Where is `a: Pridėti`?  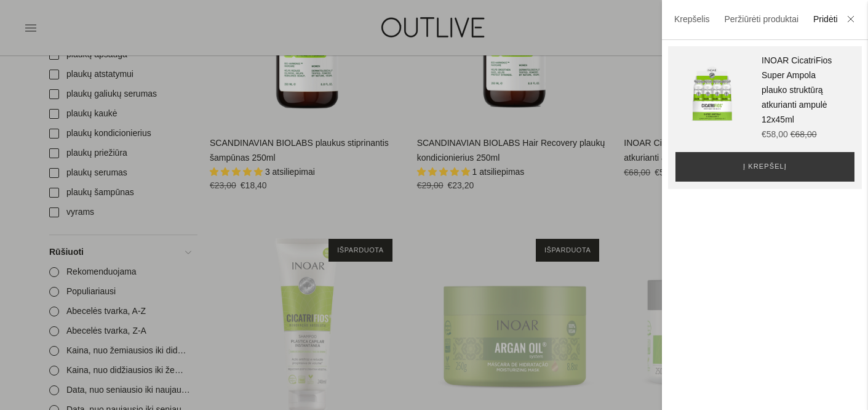
a: Pridėti is located at coordinates (826, 20).